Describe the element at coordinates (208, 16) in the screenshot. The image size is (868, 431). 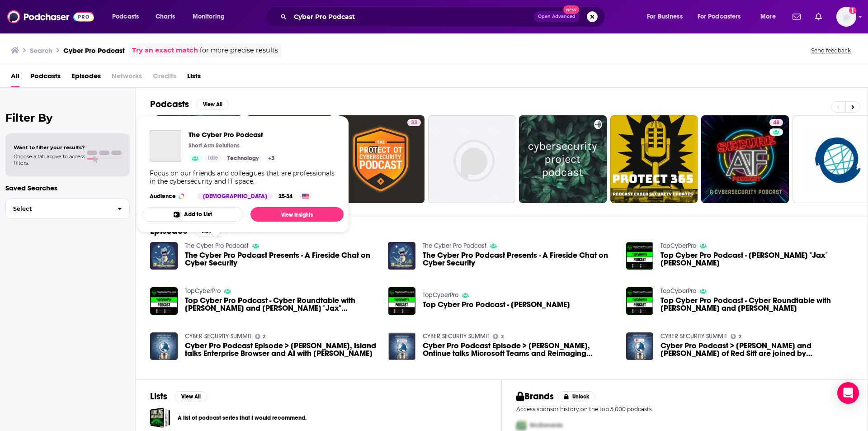
I see `span: Monitoring` at that location.